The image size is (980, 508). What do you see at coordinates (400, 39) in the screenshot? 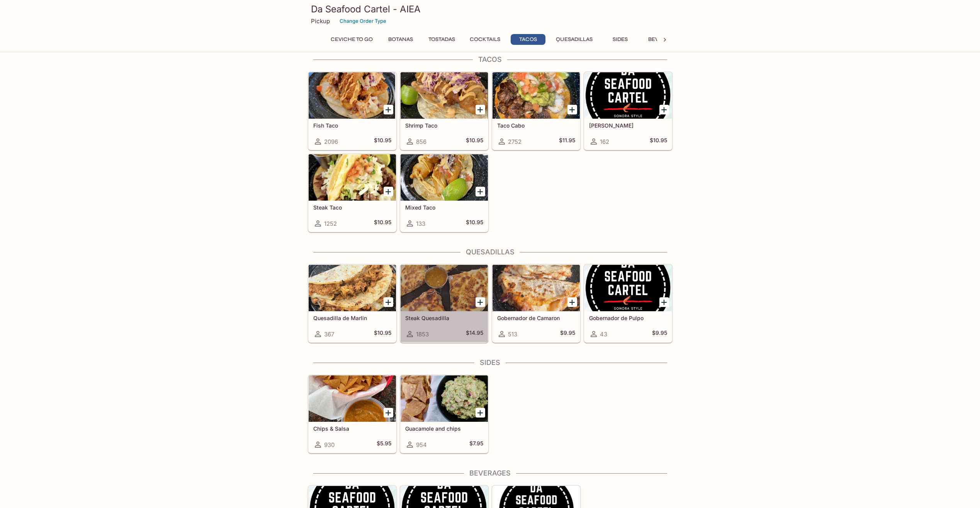
I see `button: Botanas` at bounding box center [400, 39].